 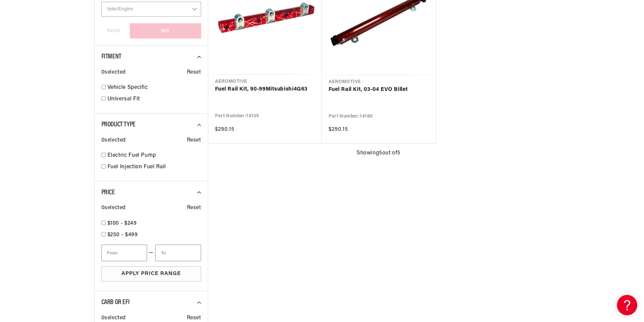 I want to click on span: Showing 5 out of 5, so click(x=378, y=154).